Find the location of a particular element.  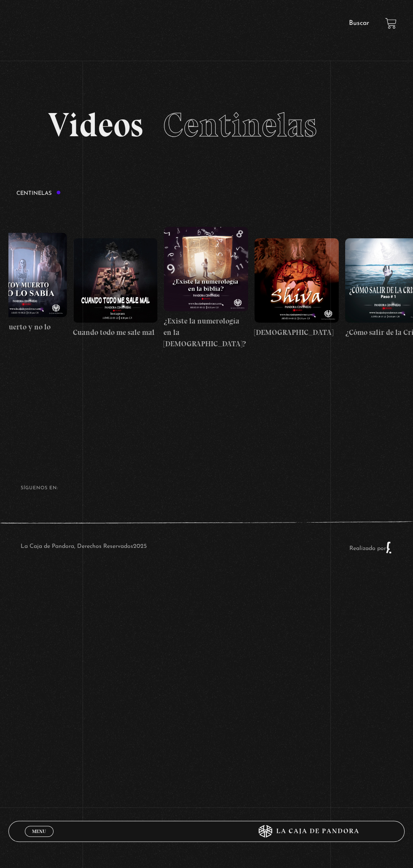

a: View your shopping cart is located at coordinates (391, 23).